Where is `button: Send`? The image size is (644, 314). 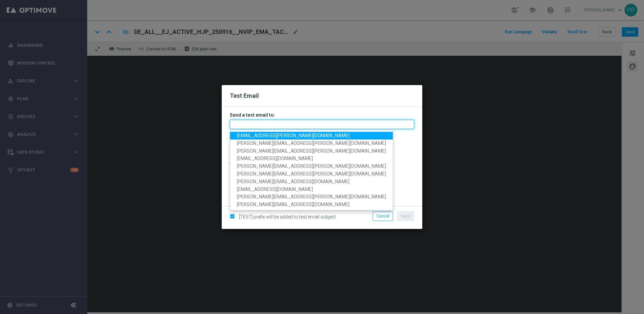 button: Send is located at coordinates (406, 216).